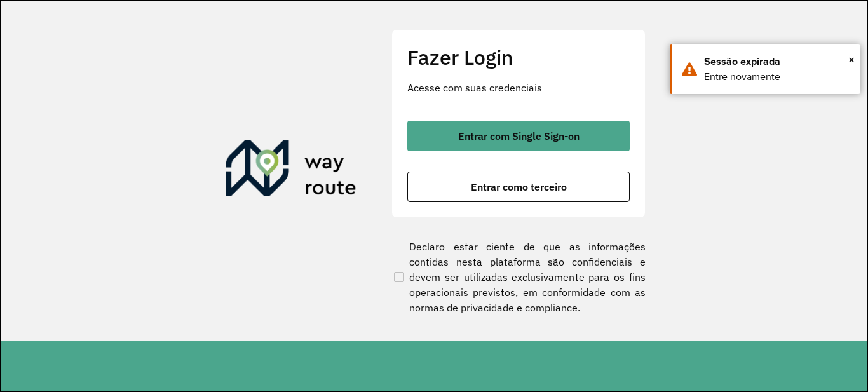 The width and height of the screenshot is (868, 392). I want to click on p: Acesse com suas credenciais, so click(518, 87).